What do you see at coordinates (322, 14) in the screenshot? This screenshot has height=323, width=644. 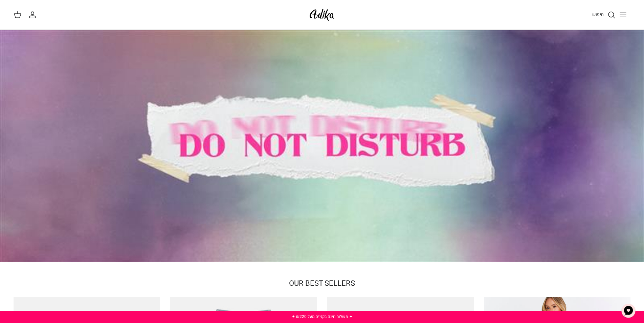 I see `img: Adika IL` at bounding box center [322, 14].